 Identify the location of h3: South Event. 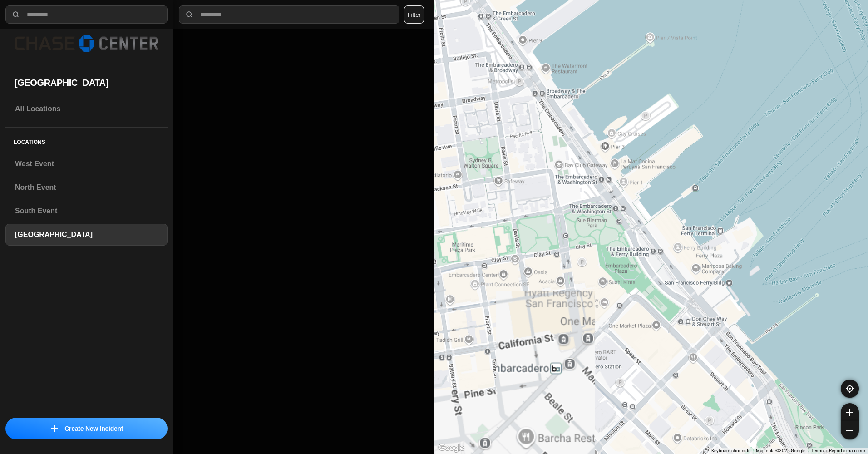
(86, 211).